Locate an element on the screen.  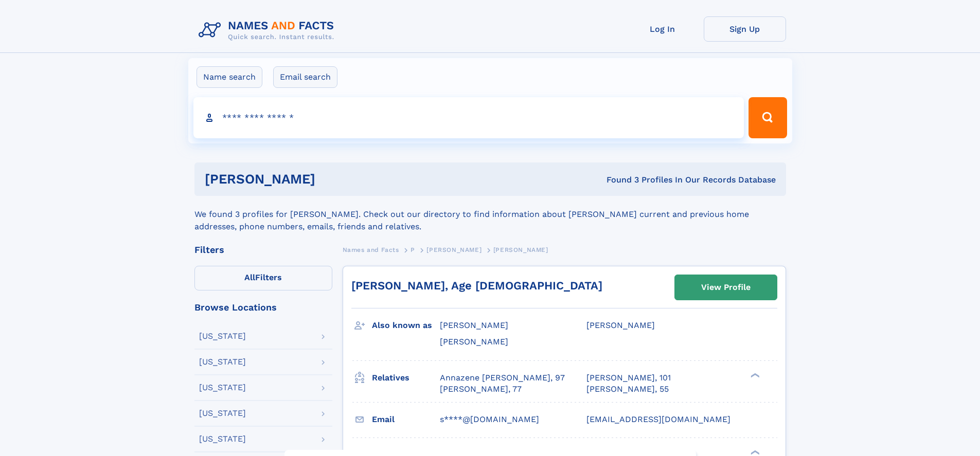
a: Log In is located at coordinates (663, 29).